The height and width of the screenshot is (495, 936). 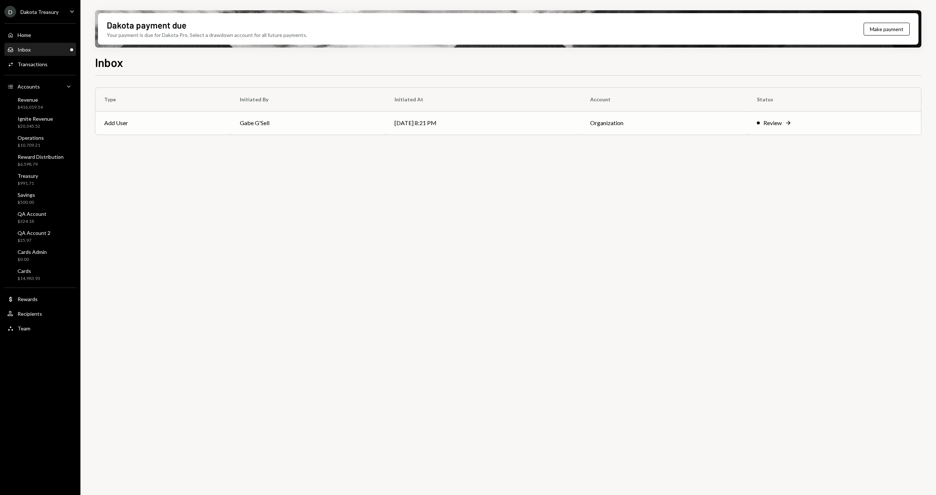 What do you see at coordinates (40, 274) in the screenshot?
I see `a: Cards$14,983.93` at bounding box center [40, 274].